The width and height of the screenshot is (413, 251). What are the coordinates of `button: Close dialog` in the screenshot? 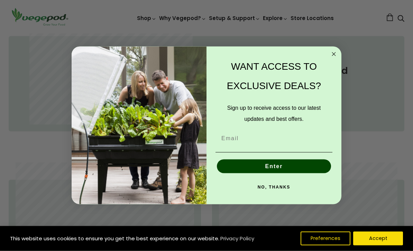 It's located at (334, 54).